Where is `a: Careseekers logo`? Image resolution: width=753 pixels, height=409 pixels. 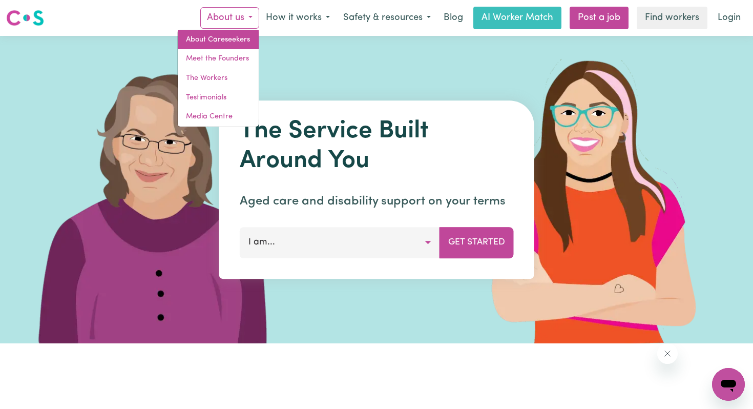
a: Careseekers logo is located at coordinates (25, 18).